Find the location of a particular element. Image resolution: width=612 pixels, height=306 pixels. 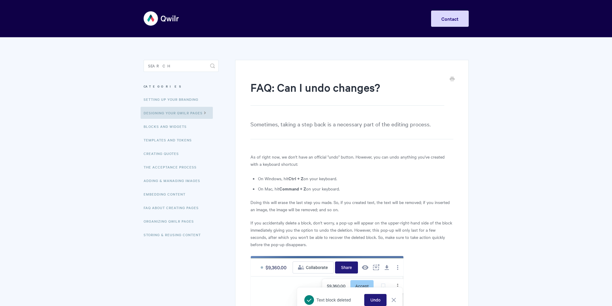

a: Organizing Qwilr Pages is located at coordinates (171, 221).